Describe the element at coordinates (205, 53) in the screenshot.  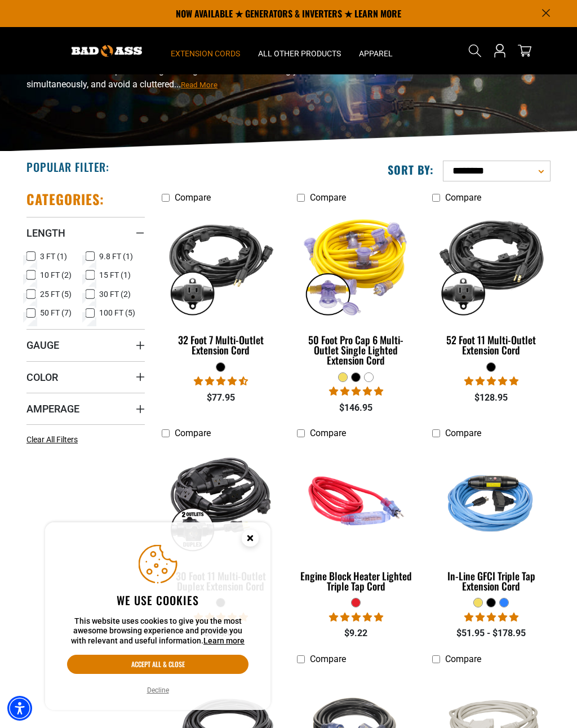
I see `span: Extension Cords` at that location.